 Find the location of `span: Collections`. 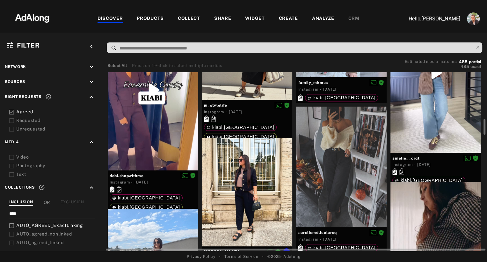

span: Collections is located at coordinates (20, 187).